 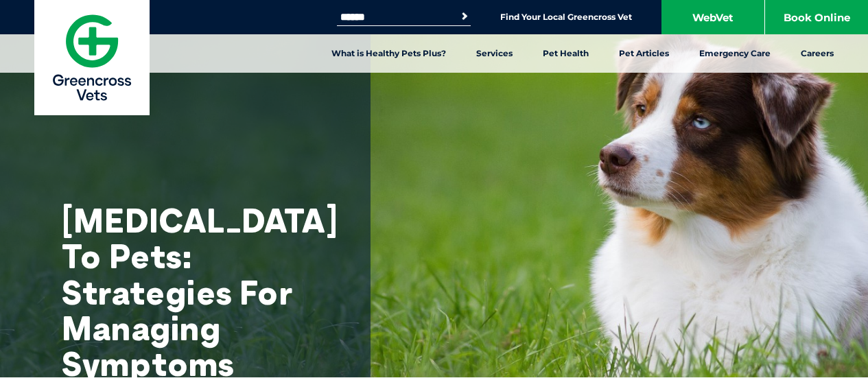 I want to click on button: Search, so click(x=464, y=16).